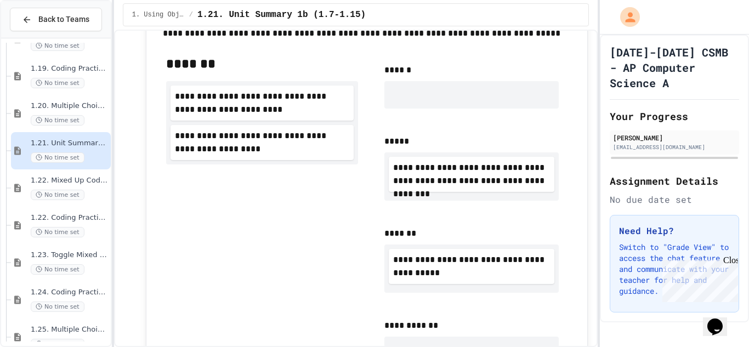 The image size is (749, 347). I want to click on span: 1. Using Objects and Methods, so click(159, 15).